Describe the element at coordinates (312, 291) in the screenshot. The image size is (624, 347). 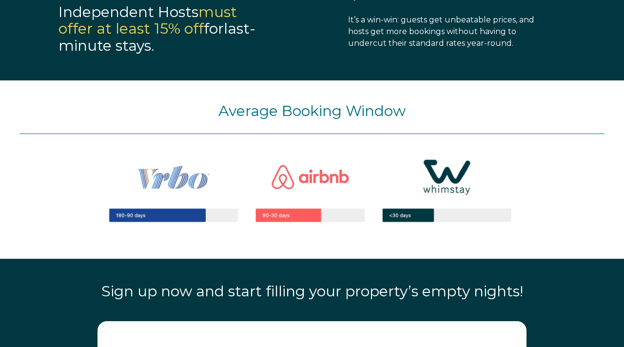
I see `span: Sign up now and start filling your property’s empty nights!` at that location.